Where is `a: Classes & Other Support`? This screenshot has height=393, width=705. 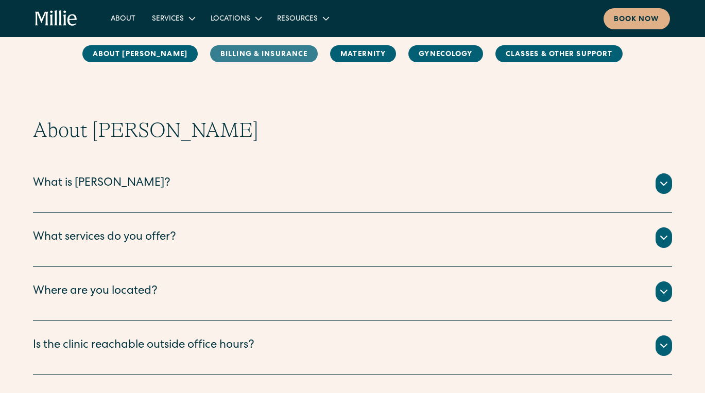
a: Classes & Other Support is located at coordinates (559, 54).